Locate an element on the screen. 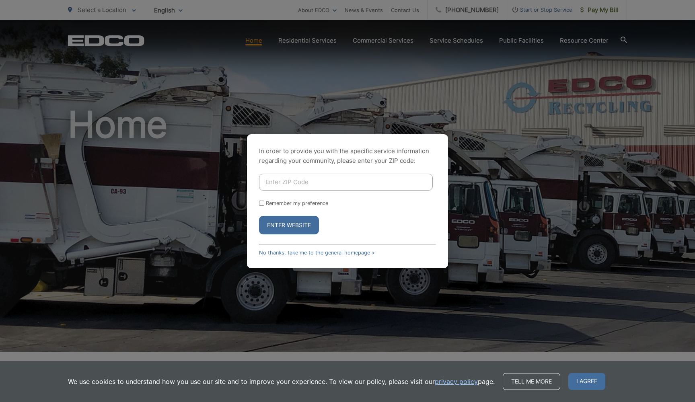 This screenshot has width=695, height=402. a: privacy policy is located at coordinates (456, 382).